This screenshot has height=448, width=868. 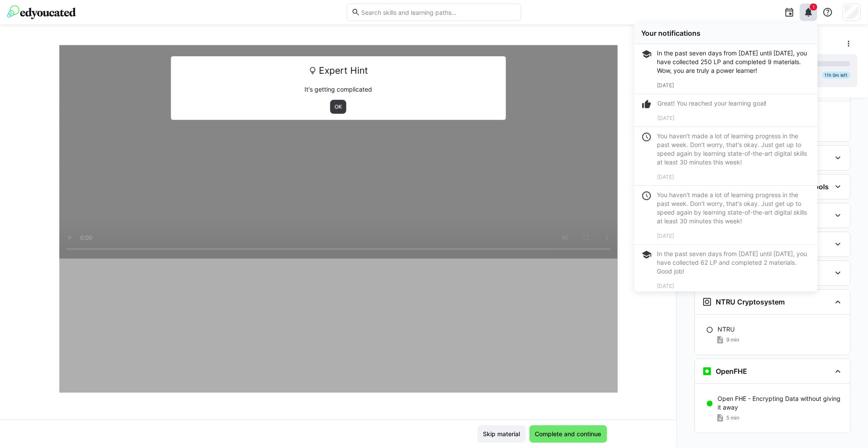 What do you see at coordinates (712, 103) in the screenshot?
I see `p: Great! You reached your learning goal!` at bounding box center [712, 103].